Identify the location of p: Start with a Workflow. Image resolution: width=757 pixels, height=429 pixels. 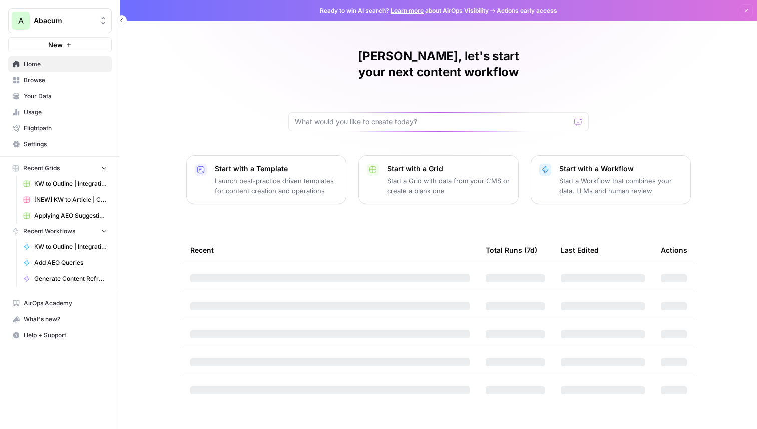
(621, 169).